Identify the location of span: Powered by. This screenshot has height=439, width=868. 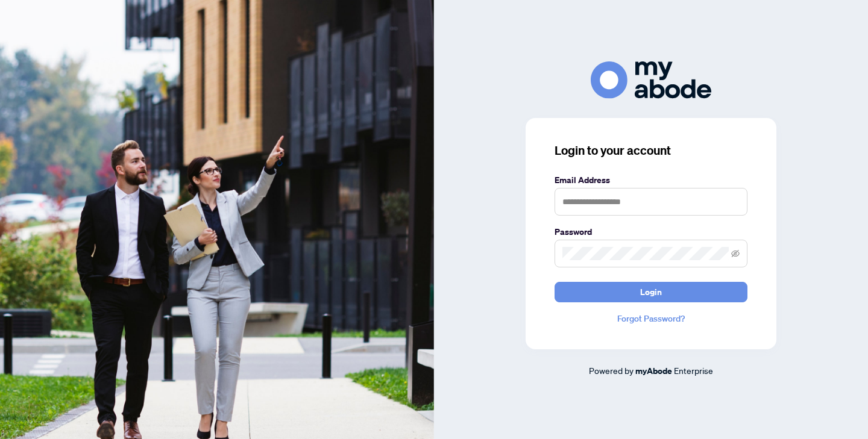
(611, 370).